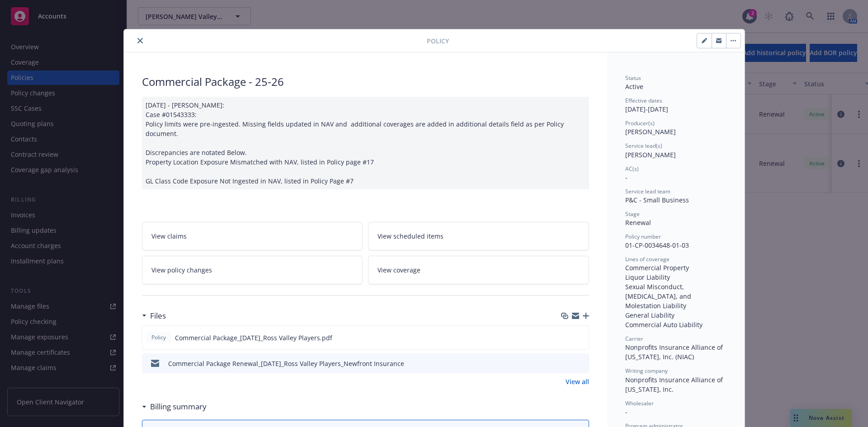 The image size is (868, 427). Describe the element at coordinates (647, 259) in the screenshot. I see `span: Lines of coverage` at that location.